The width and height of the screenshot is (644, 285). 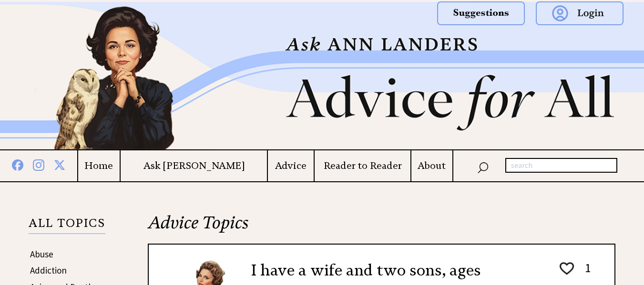 I want to click on p: ALL TOPICS, so click(x=67, y=226).